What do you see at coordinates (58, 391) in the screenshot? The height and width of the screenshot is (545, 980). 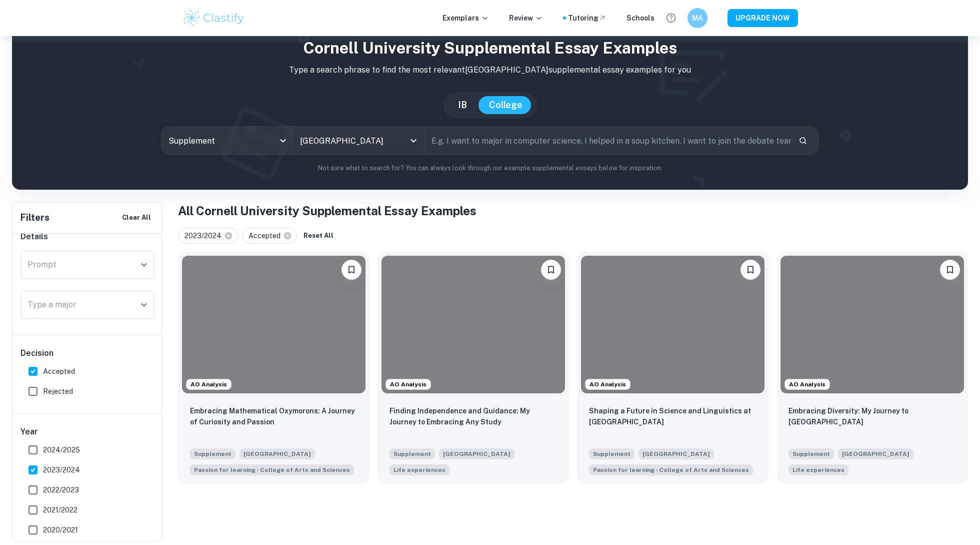 I see `span: Rejected` at bounding box center [58, 391].